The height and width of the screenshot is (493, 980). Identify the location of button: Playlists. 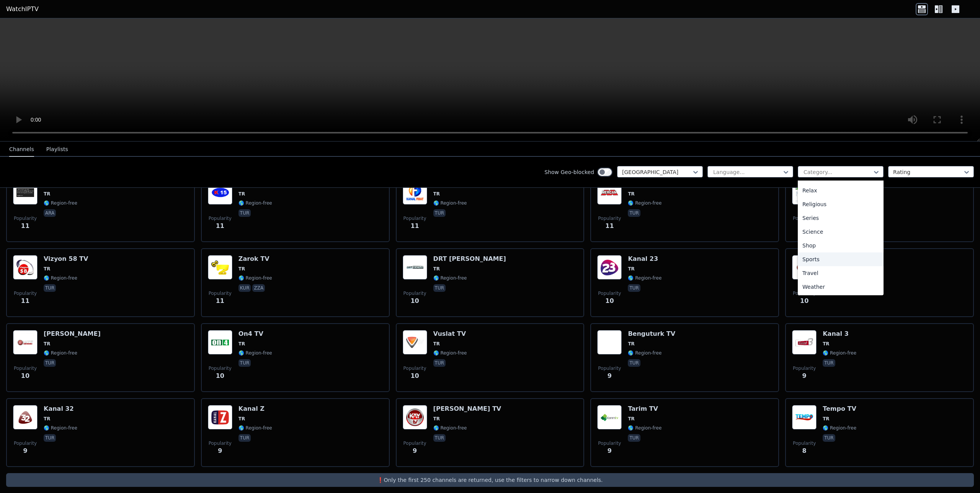
(57, 150).